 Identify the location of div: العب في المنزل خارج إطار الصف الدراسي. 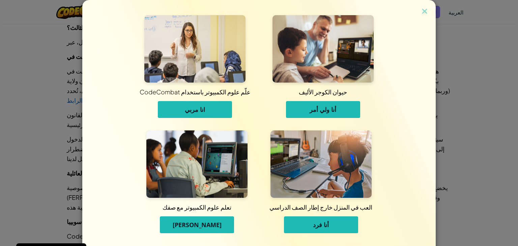
(321, 207).